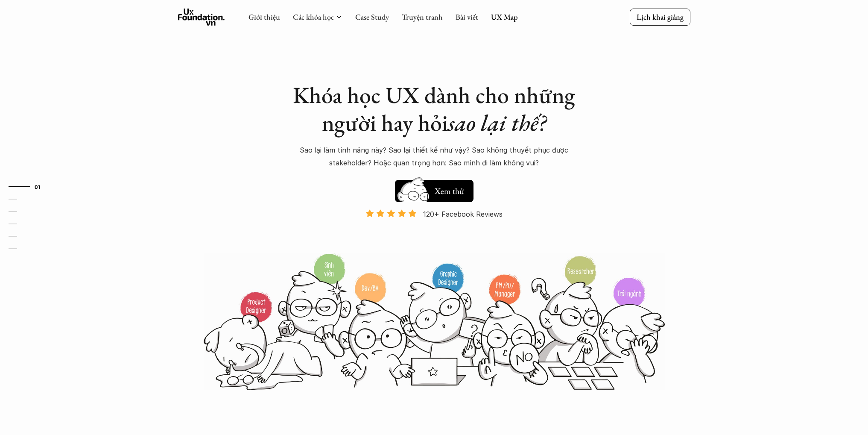  What do you see at coordinates (314, 17) in the screenshot?
I see `a: Các khóa học` at bounding box center [314, 17].